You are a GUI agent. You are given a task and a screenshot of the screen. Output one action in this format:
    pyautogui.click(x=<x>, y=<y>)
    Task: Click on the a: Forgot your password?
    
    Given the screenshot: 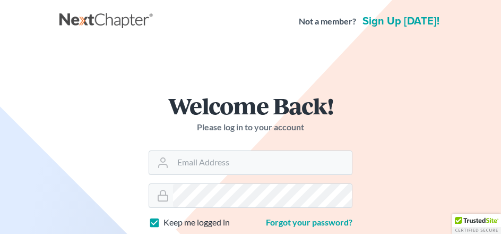 What is the action you would take?
    pyautogui.click(x=309, y=221)
    